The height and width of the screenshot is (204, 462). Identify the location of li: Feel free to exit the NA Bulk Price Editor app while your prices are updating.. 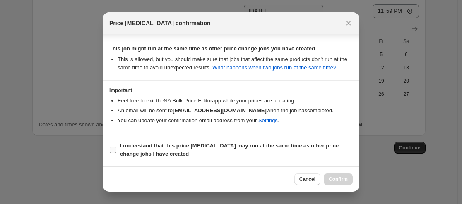
(235, 101).